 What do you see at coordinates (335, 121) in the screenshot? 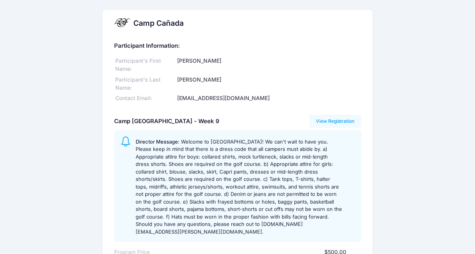
I see `a: View Registration` at bounding box center [335, 121].